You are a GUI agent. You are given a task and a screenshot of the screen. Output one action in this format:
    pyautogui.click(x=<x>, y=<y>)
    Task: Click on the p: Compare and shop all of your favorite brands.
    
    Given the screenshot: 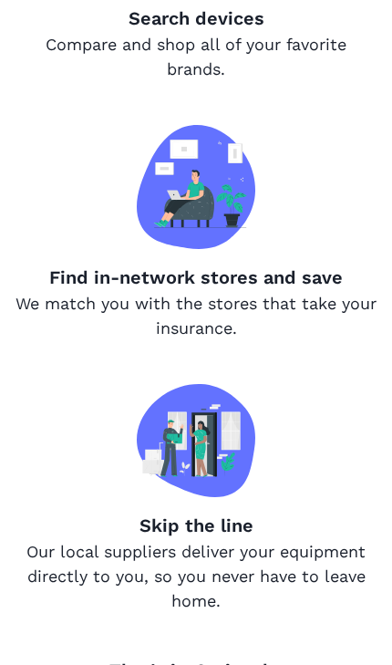 What is the action you would take?
    pyautogui.click(x=196, y=57)
    